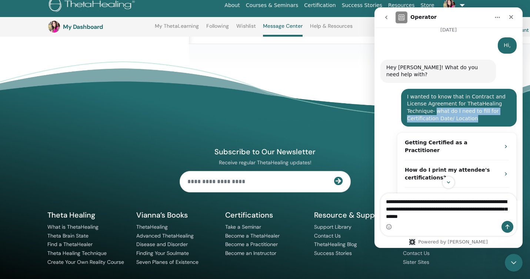 This screenshot has height=279, width=530. I want to click on h4: Subscribe to Our Newsletter, so click(265, 152).